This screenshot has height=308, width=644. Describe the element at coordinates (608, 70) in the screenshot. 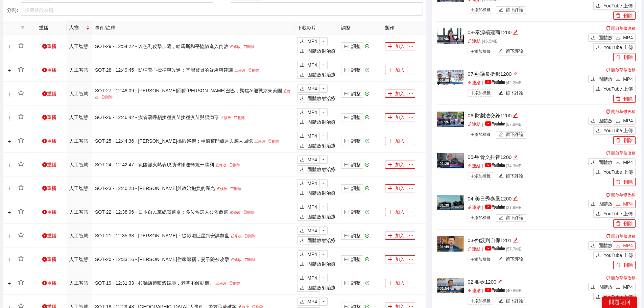

I see `span: 複製` at that location.